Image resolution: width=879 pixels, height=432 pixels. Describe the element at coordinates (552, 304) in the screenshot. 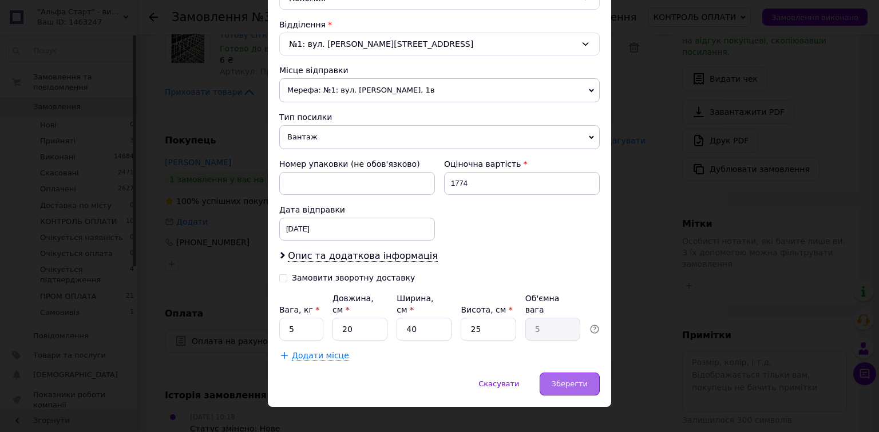

I see `div: Об'ємна вага` at that location.